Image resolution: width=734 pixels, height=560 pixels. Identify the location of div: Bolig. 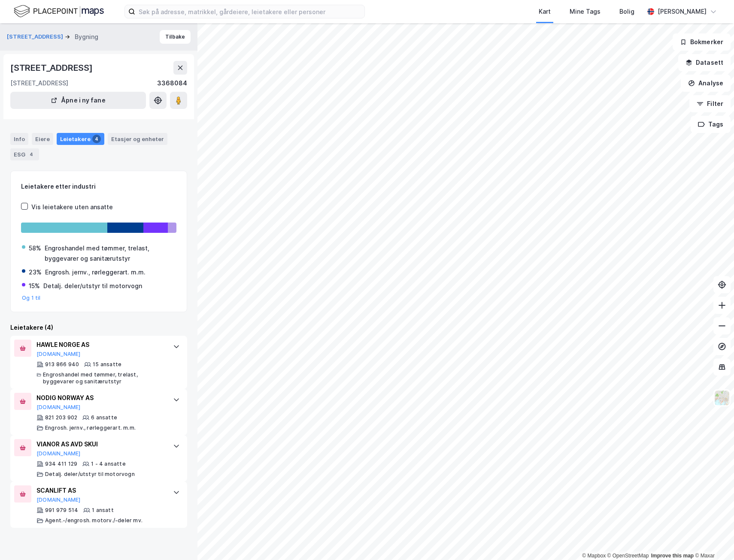
(626, 12).